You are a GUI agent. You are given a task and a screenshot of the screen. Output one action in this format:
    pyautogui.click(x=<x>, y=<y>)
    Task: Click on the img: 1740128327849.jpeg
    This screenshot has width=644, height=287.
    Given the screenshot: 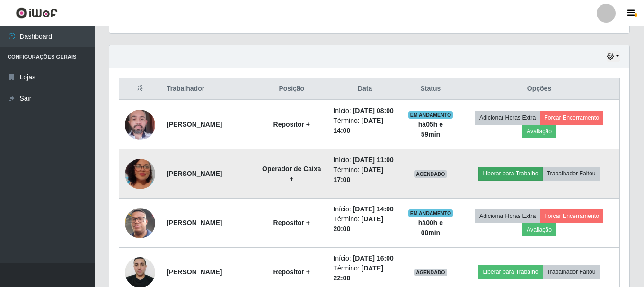 What is the action you would take?
    pyautogui.click(x=140, y=223)
    